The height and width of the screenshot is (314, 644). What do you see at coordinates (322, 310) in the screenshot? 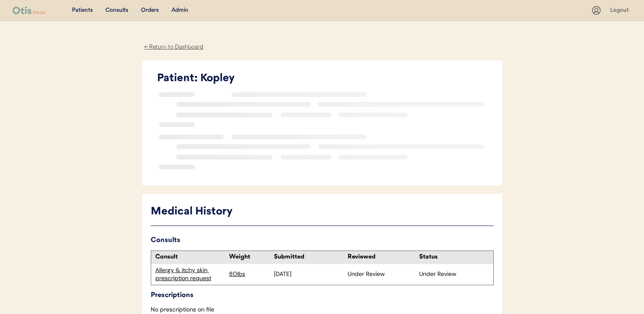
I see `div: No prescriptions on file` at bounding box center [322, 310].